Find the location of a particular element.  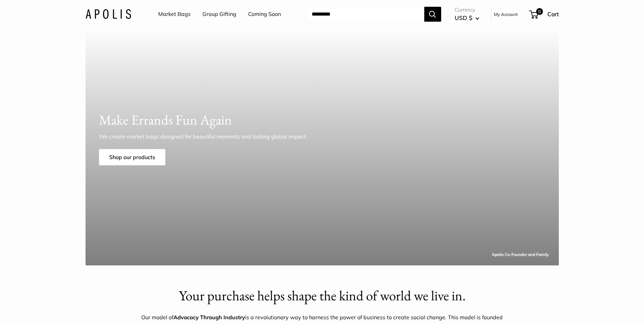

a: Market Bags is located at coordinates (175, 14).